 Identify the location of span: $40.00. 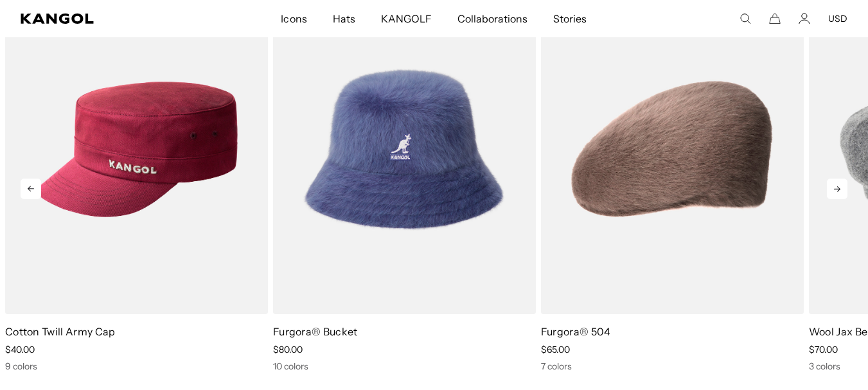
(20, 349).